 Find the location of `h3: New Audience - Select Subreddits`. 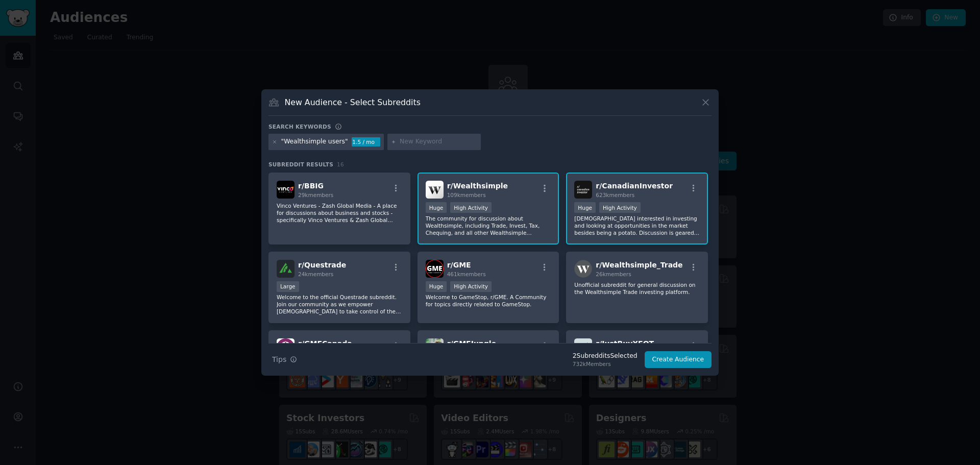

h3: New Audience - Select Subreddits is located at coordinates (353, 102).